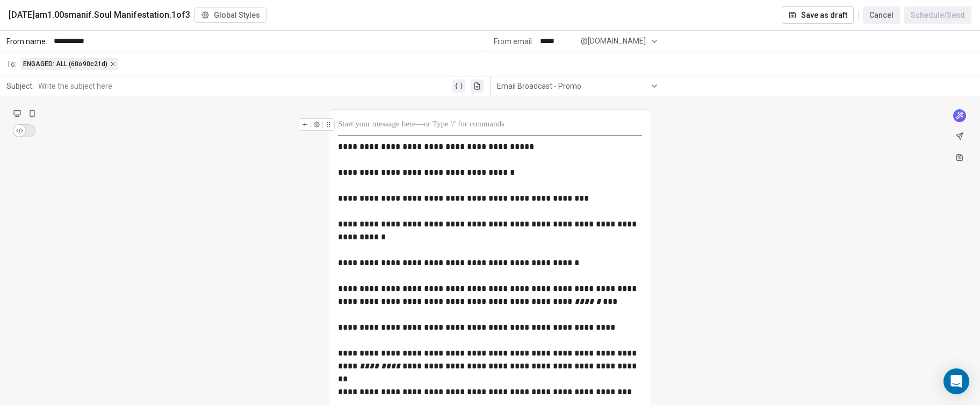 This screenshot has height=405, width=980. Describe the element at coordinates (956, 381) in the screenshot. I see `div: Open Intercom Messenger` at that location.